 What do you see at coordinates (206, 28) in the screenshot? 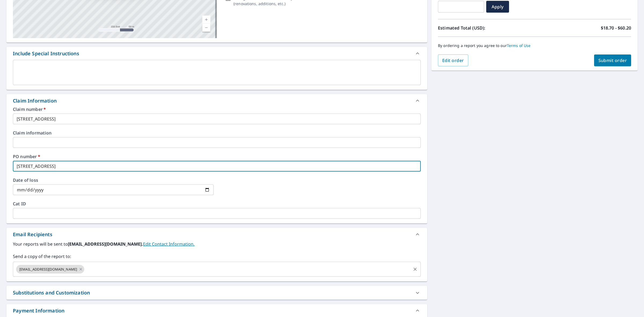
I see `a: Current Level 17, Zoom Out` at bounding box center [206, 28].